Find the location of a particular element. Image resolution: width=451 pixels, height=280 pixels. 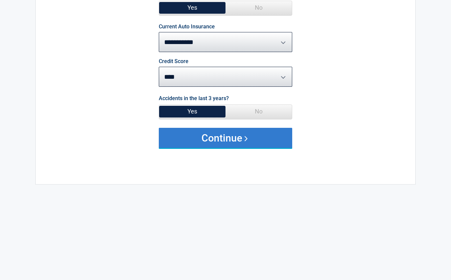

label: Accidents in the last 3 years? is located at coordinates (194, 98).